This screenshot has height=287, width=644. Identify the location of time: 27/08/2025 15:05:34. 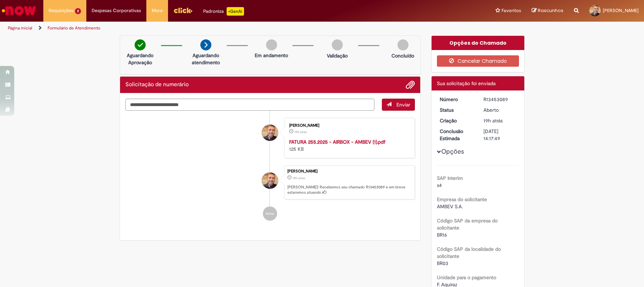
(300, 132).